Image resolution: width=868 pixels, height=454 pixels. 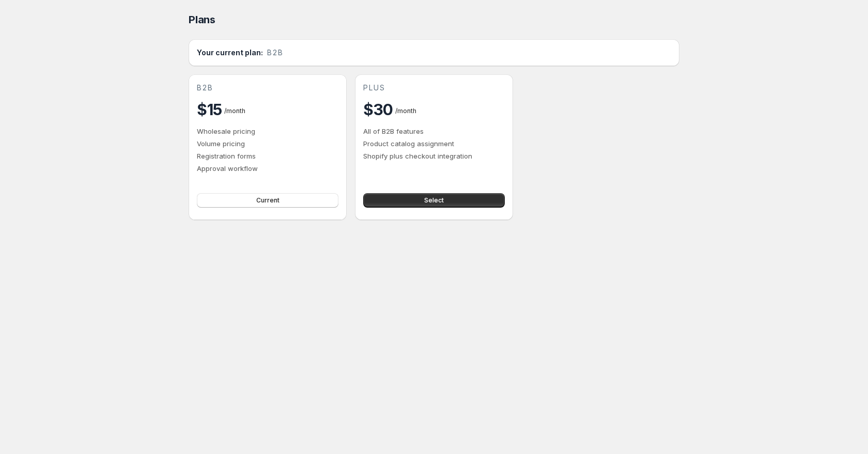 I want to click on p: Product catalog assignment, so click(x=434, y=143).